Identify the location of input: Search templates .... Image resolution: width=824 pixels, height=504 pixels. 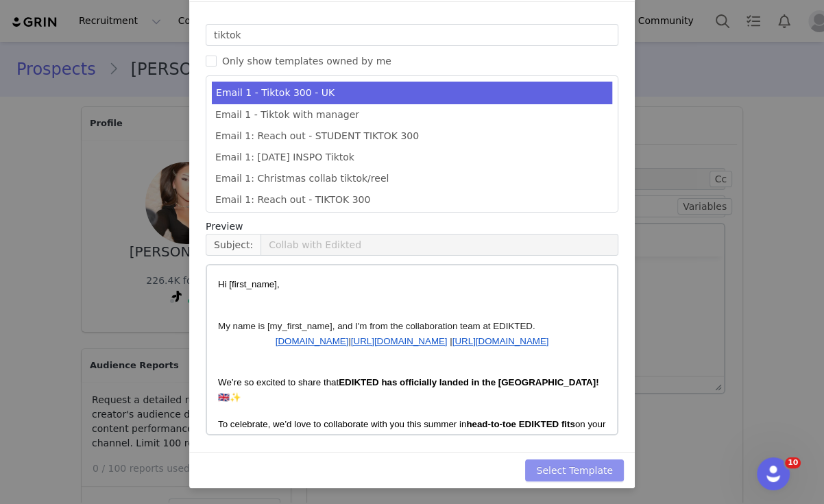
(412, 35).